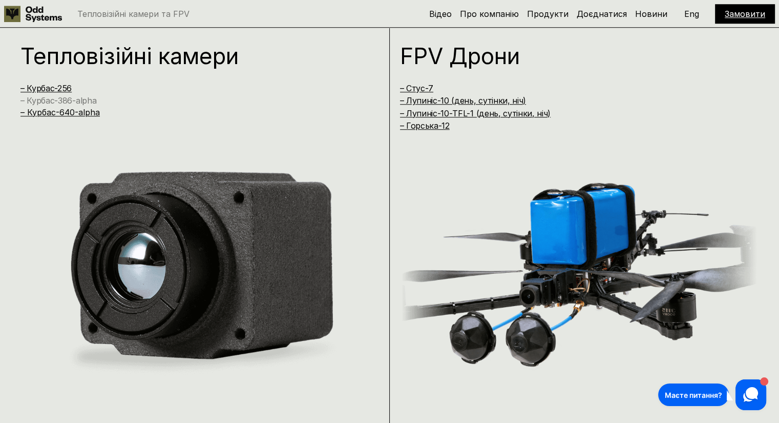 The width and height of the screenshot is (779, 423). What do you see at coordinates (569, 56) in the screenshot?
I see `h1: FPV Дрони` at bounding box center [569, 56].